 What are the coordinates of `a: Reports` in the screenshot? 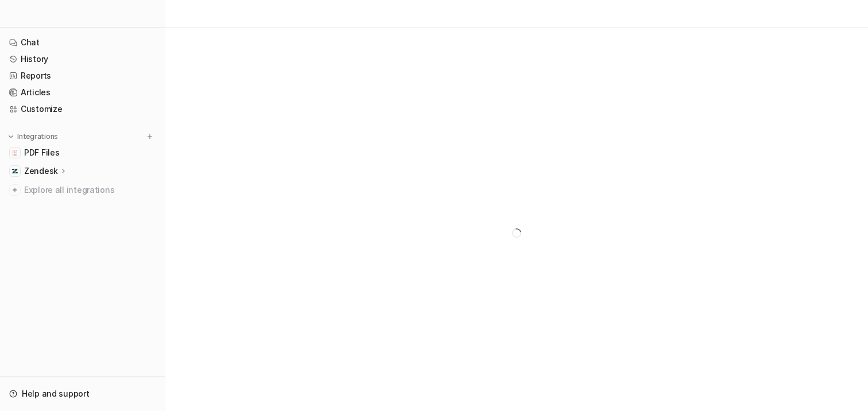 It's located at (82, 76).